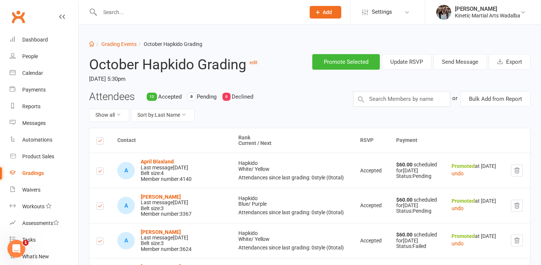  What do you see at coordinates (44, 40) in the screenshot?
I see `a: Dashboard` at bounding box center [44, 40].